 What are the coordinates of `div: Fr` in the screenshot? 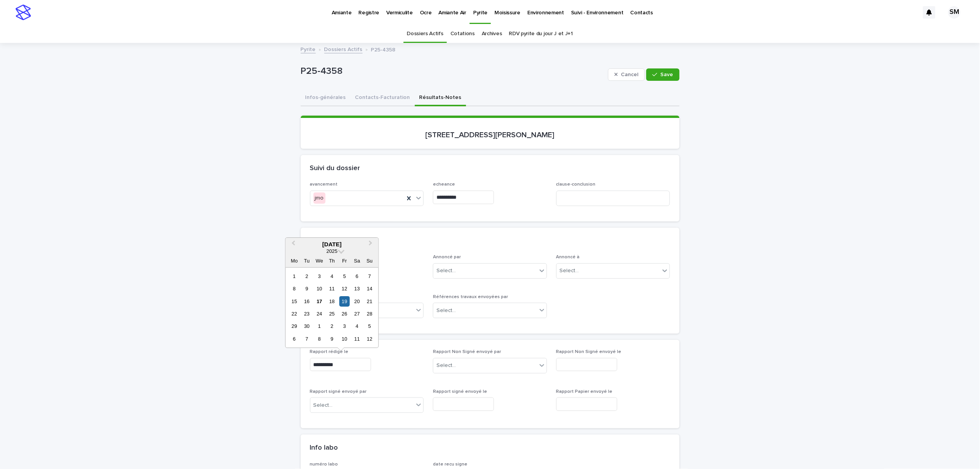 It's located at (345, 261).